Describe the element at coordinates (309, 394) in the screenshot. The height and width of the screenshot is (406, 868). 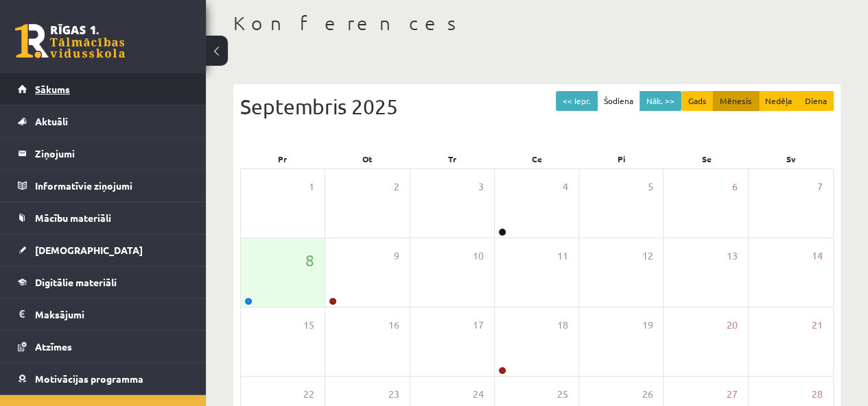
I see `span: 22` at that location.